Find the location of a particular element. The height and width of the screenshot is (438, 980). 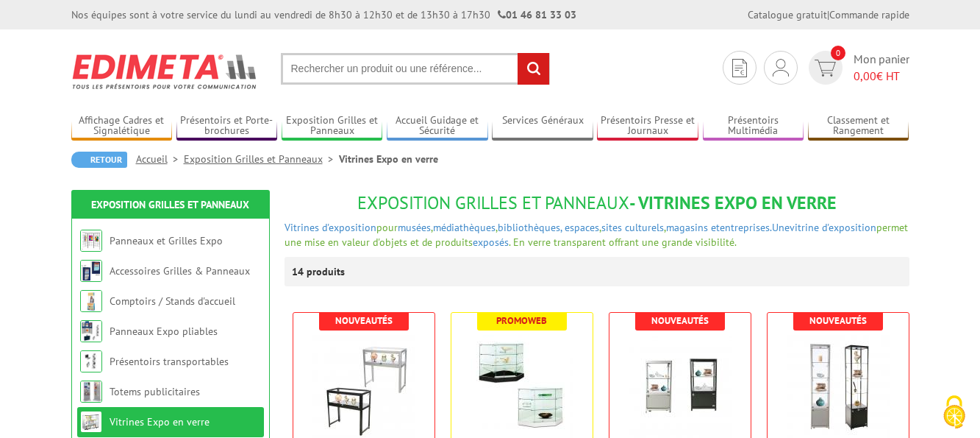

img: Cookies (fenêtre modale) is located at coordinates (955, 412).